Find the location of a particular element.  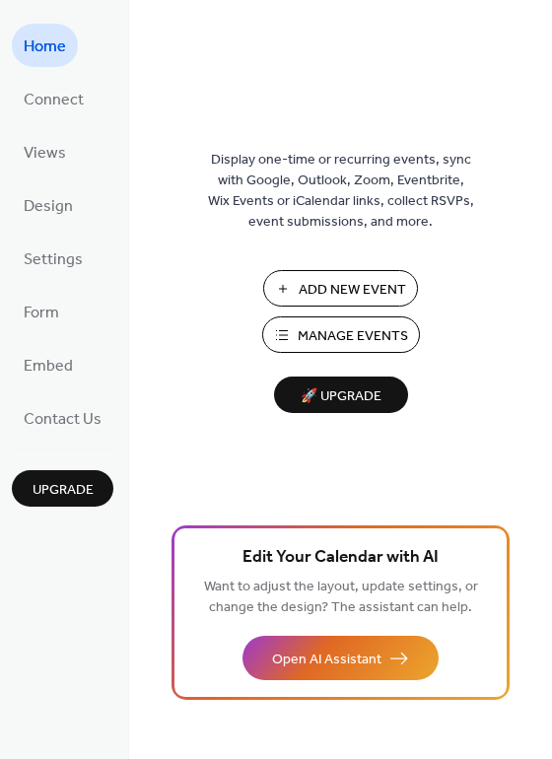

span: Open AI Assistant is located at coordinates (326, 659).